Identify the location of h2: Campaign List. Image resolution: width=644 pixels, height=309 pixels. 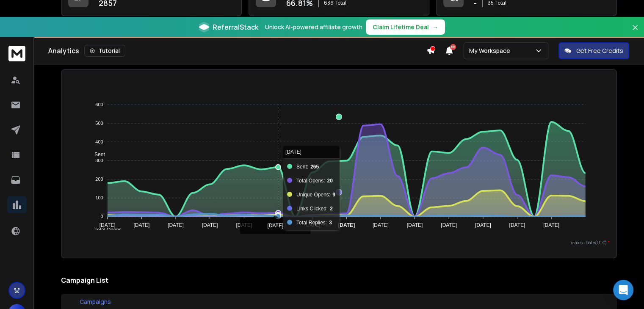
(339, 280).